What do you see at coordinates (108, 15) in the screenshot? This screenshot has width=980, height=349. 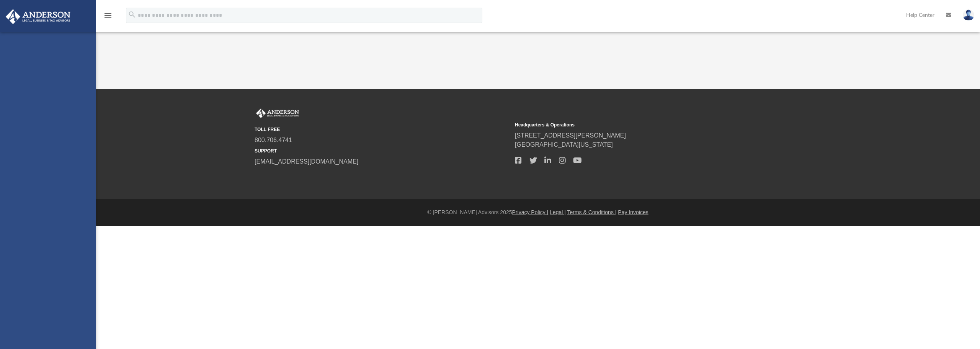 I see `i: menu` at bounding box center [108, 15].